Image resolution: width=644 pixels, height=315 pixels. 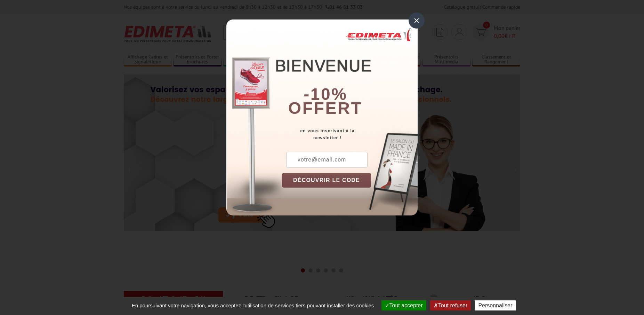 I want to click on button: Personnaliser (fenêtre modale), so click(x=495, y=305).